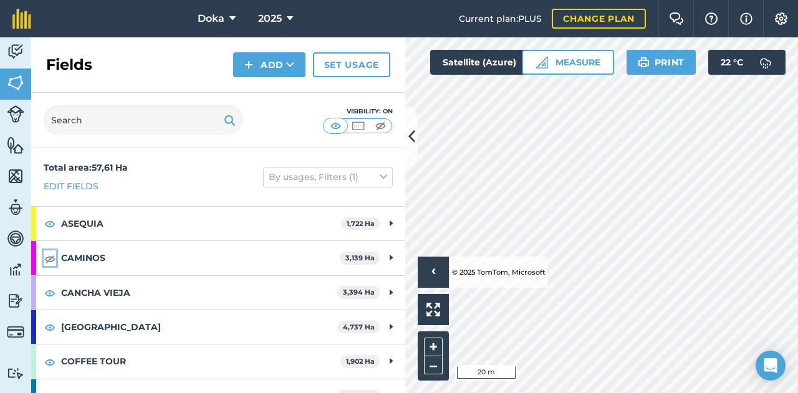 The width and height of the screenshot is (798, 393). What do you see at coordinates (497, 272) in the screenshot?
I see `li: © 2025 TomTom, Microsoft` at bounding box center [497, 272].